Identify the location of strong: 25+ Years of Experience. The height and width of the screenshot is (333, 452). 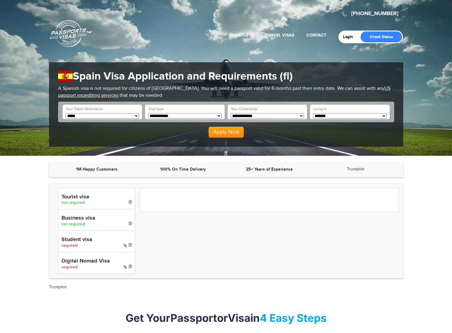
(269, 169).